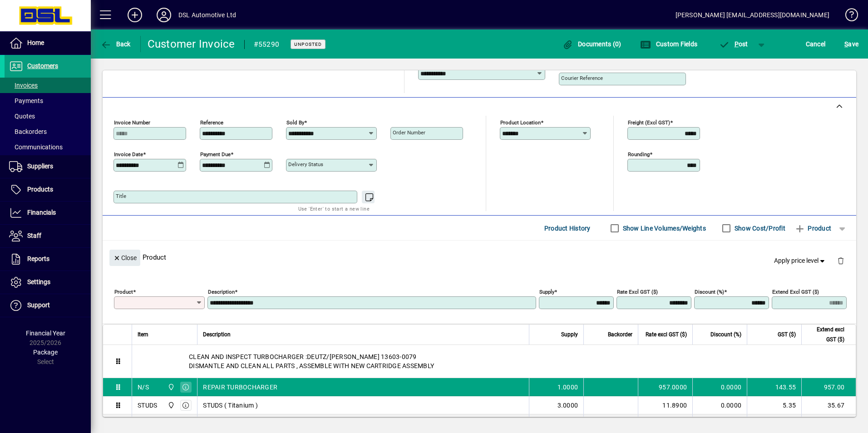 The image size is (868, 433). I want to click on span: Back, so click(115, 44).